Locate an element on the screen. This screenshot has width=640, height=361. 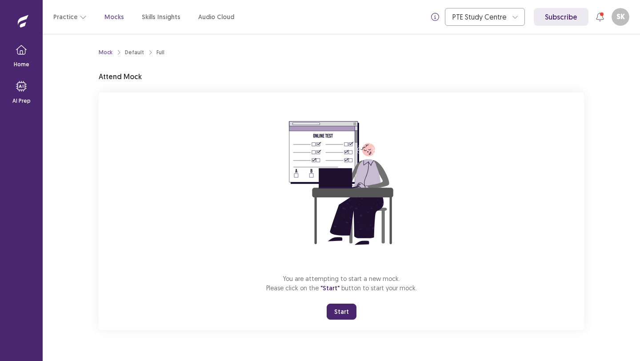
button: Practice is located at coordinates (70, 17).